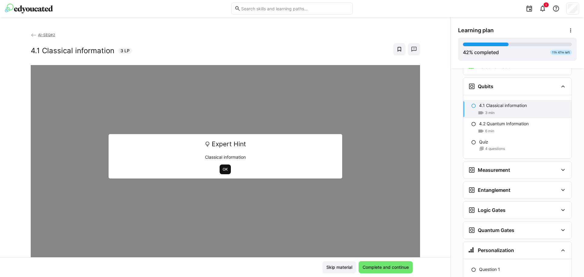  I want to click on span: 42, so click(466, 52).